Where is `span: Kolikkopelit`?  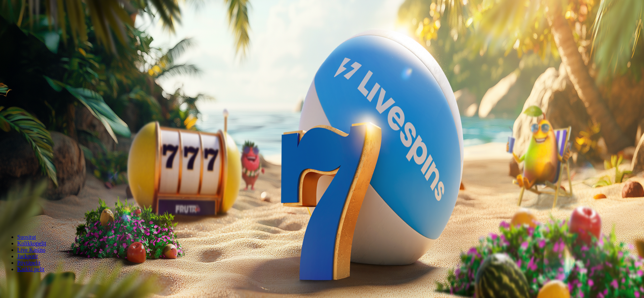 span: Kolikkopelit is located at coordinates (32, 243).